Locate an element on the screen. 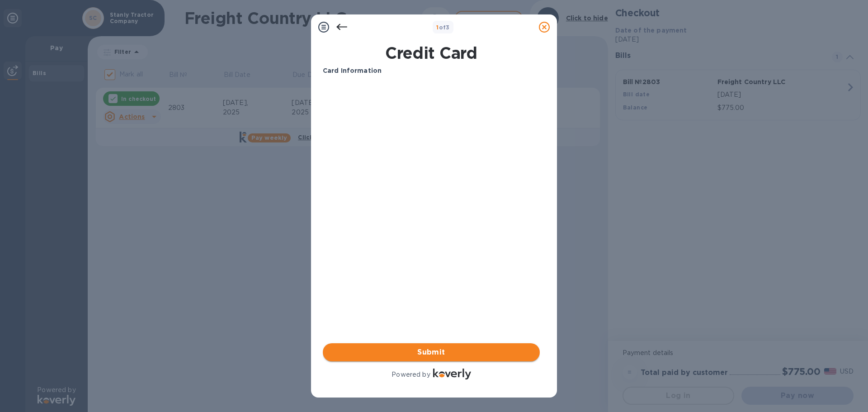 Image resolution: width=868 pixels, height=412 pixels. button: Submit is located at coordinates (431, 352).